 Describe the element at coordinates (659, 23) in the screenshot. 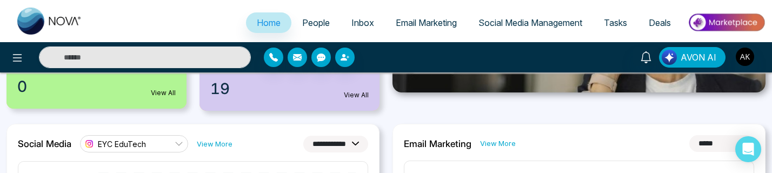

I see `a: Deals` at that location.